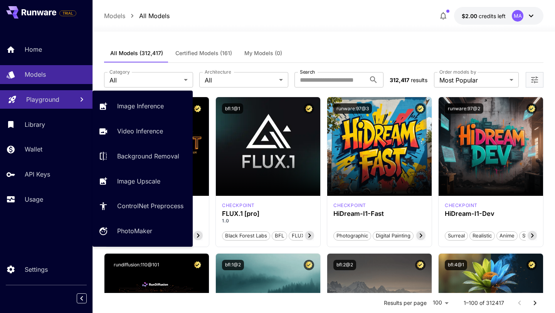 This screenshot has height=313, width=555. Describe the element at coordinates (352, 236) in the screenshot. I see `span: Photographic` at that location.